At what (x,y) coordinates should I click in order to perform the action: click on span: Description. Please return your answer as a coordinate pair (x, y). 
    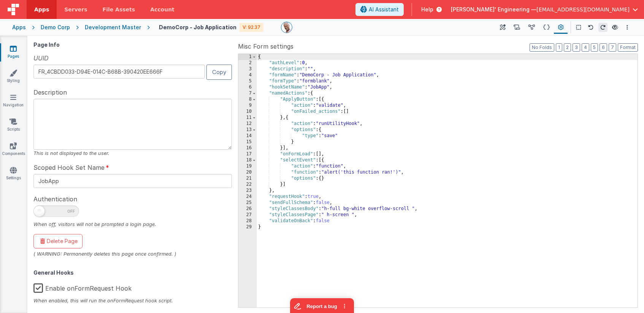
    Looking at the image, I should click on (50, 92).